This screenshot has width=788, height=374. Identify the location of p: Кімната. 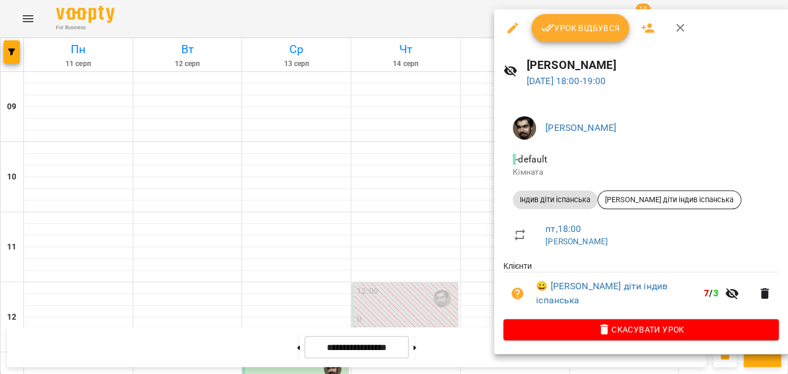
(641, 172).